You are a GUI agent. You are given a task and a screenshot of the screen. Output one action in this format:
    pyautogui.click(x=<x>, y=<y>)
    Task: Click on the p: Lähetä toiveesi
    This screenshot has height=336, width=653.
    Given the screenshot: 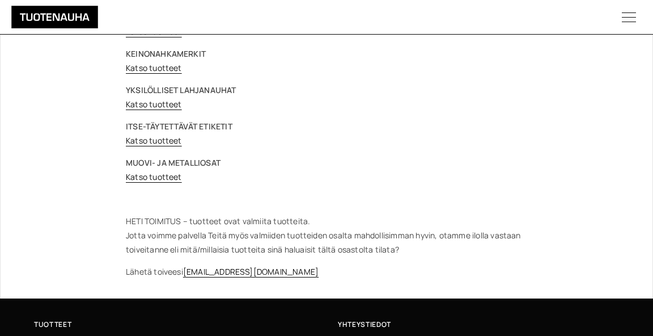 What is the action you would take?
    pyautogui.click(x=326, y=271)
    